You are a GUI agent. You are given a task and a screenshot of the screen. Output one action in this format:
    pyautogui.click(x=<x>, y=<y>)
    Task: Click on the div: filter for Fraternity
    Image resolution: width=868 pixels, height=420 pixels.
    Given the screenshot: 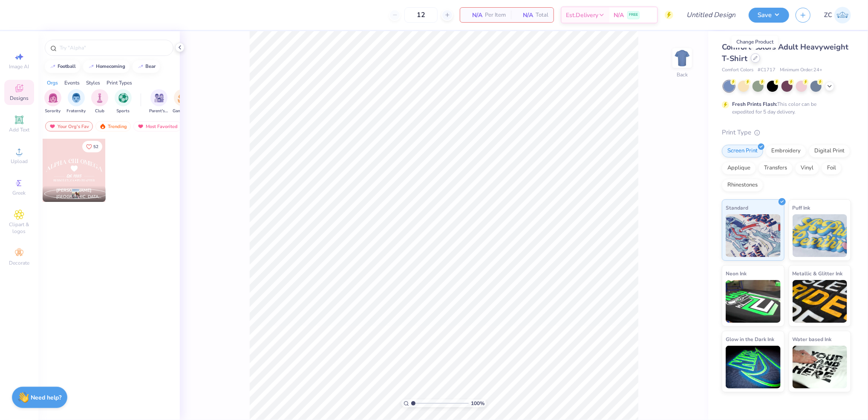 What is the action you would take?
    pyautogui.click(x=76, y=101)
    